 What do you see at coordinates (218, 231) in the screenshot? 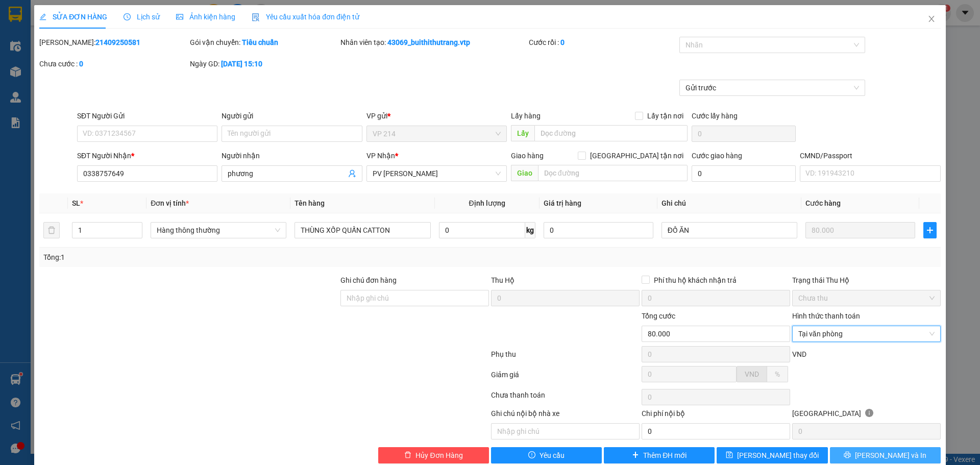
I see `span: Hàng thông thường` at bounding box center [218, 231].